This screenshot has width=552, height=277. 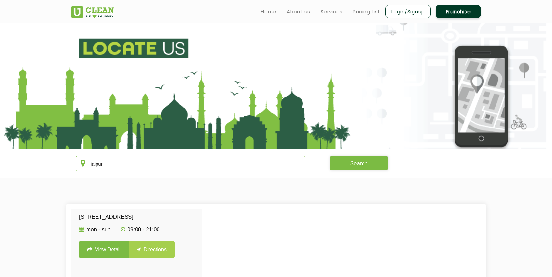 I want to click on a: Franchise, so click(x=458, y=12).